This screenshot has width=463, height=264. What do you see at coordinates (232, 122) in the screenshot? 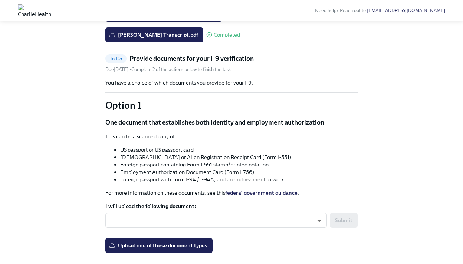
I see `p: One document that establishes both identity and employment authorization` at bounding box center [232, 122].